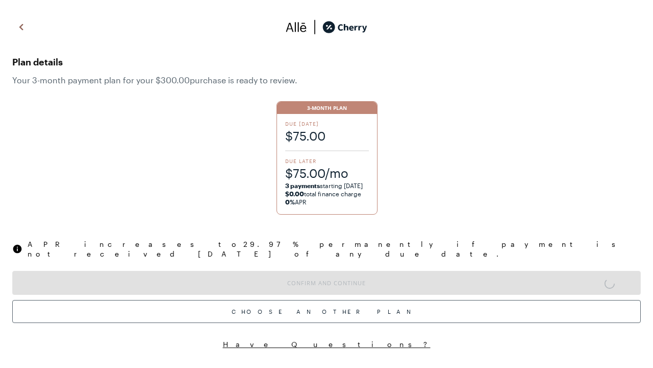 The image size is (653, 368). What do you see at coordinates (345, 27) in the screenshot?
I see `img: cherry_black_logo-DrOE_MJI.svg` at bounding box center [345, 27].